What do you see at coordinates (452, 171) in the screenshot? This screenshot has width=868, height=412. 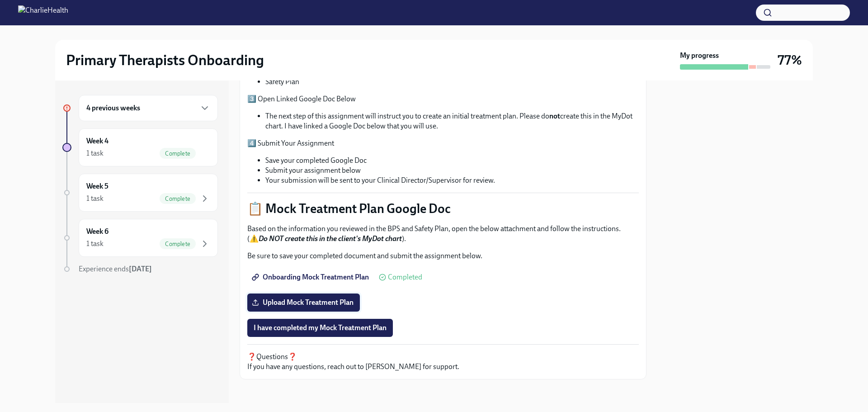 I see `li: Submit your assignment below` at bounding box center [452, 171].